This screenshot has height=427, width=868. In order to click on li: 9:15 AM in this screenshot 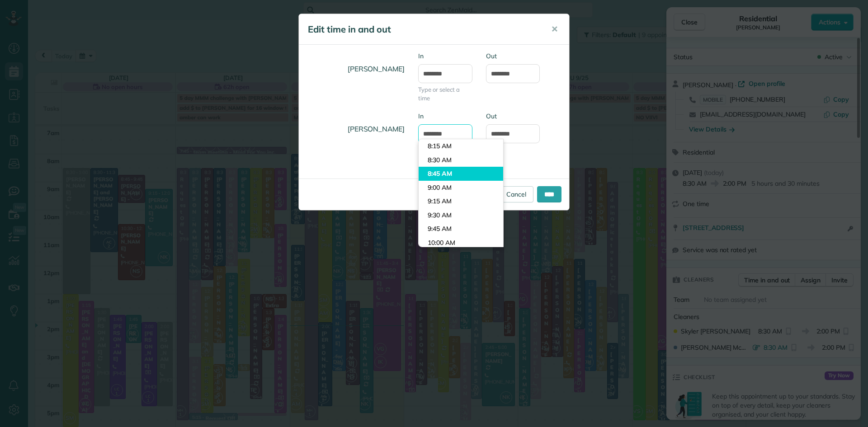, I will do `click(461, 201)`.